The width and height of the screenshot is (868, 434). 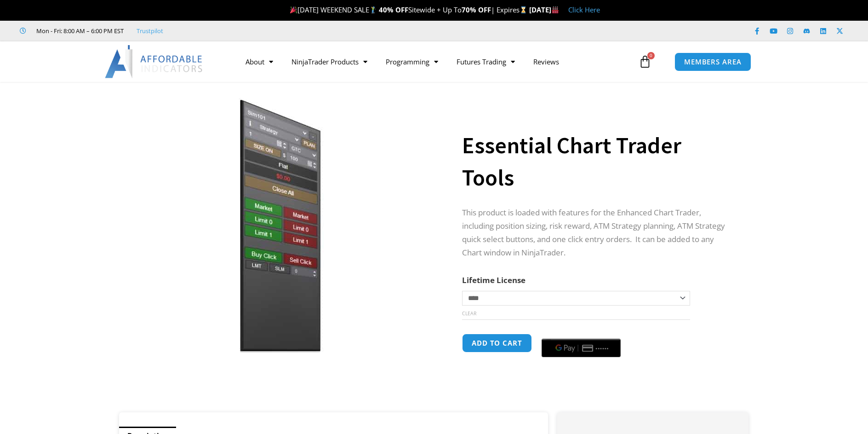 What do you see at coordinates (597, 161) in the screenshot?
I see `h1: Essential Chart Trader Tools` at bounding box center [597, 161].